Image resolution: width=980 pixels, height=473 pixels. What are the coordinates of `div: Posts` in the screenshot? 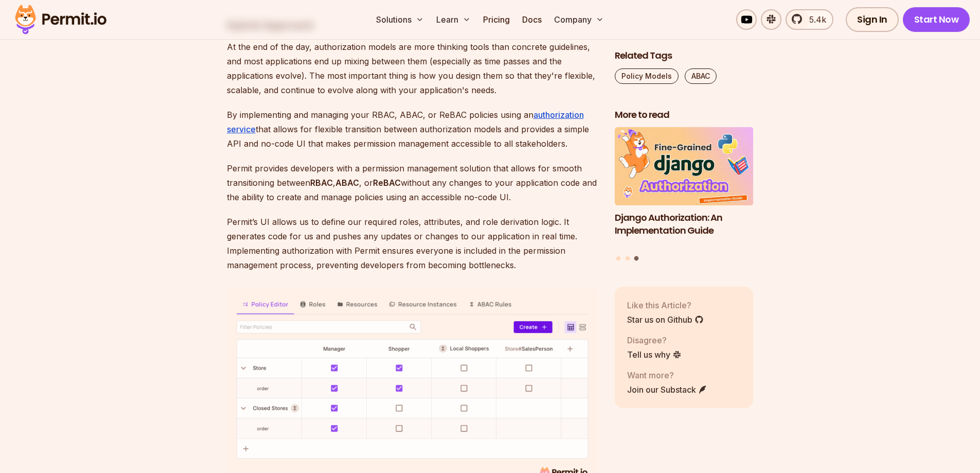 It's located at (684, 195).